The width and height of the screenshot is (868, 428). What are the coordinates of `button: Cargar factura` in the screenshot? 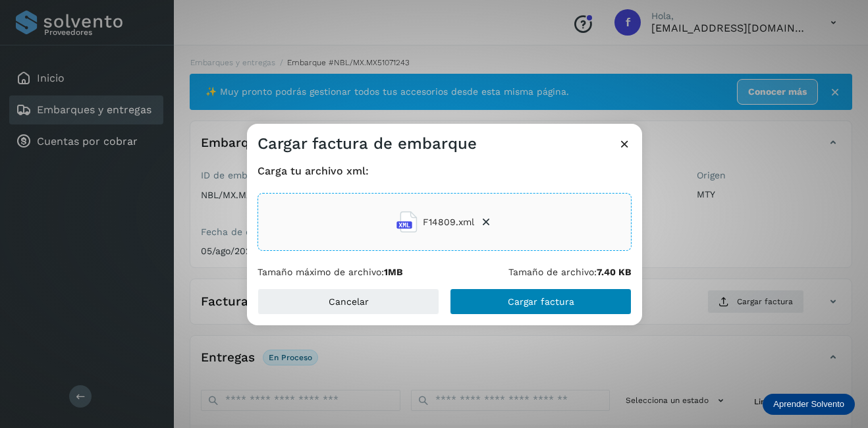 It's located at (540, 301).